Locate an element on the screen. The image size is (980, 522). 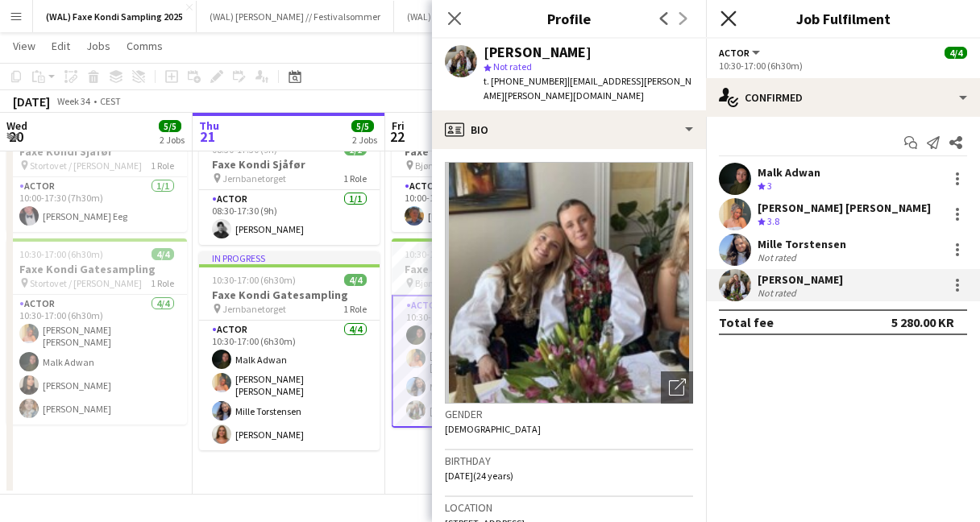
span: 3 is located at coordinates (769, 185).